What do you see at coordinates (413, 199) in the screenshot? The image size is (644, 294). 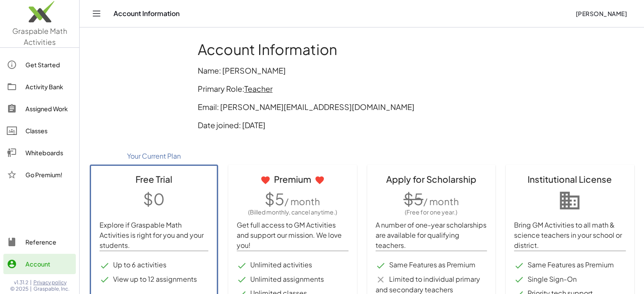 I see `span: $5` at bounding box center [413, 199].